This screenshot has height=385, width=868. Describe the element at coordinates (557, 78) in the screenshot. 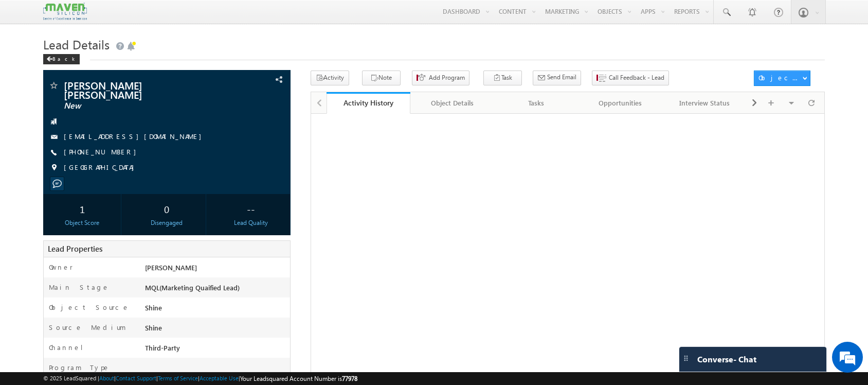

I see `button: Send Email` at that location.